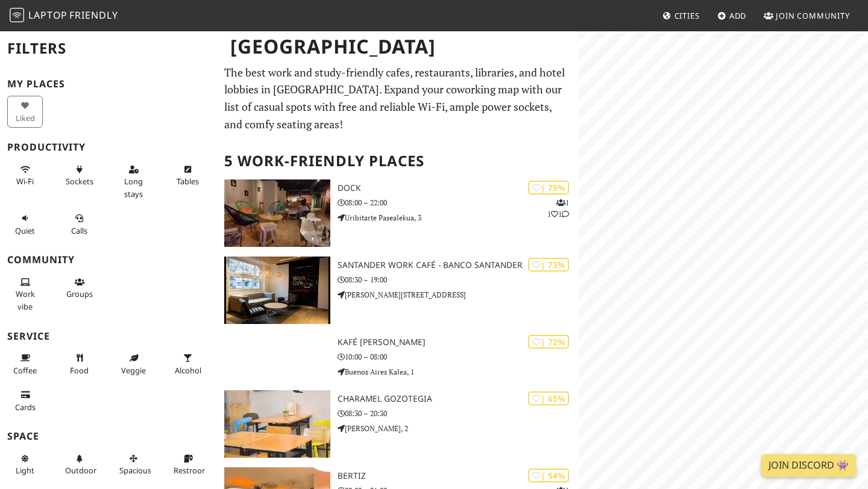 Image resolution: width=868 pixels, height=489 pixels. Describe the element at coordinates (458, 280) in the screenshot. I see `p: 08:30 – 19:00` at that location.